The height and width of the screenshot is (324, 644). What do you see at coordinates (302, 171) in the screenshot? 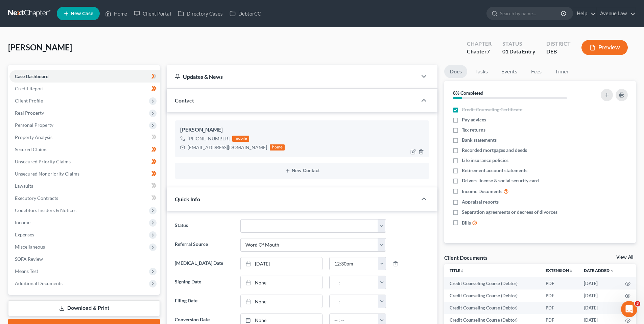
I see `button: New Contact` at bounding box center [302, 171].